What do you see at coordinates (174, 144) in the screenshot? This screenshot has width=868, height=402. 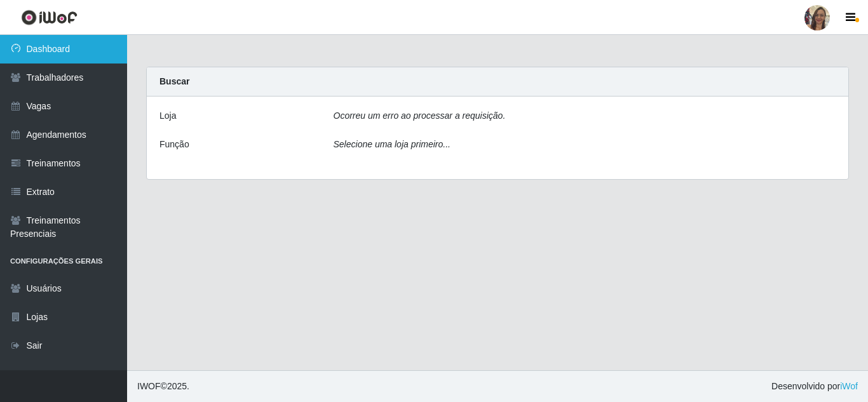 I see `label: Função` at bounding box center [174, 144].